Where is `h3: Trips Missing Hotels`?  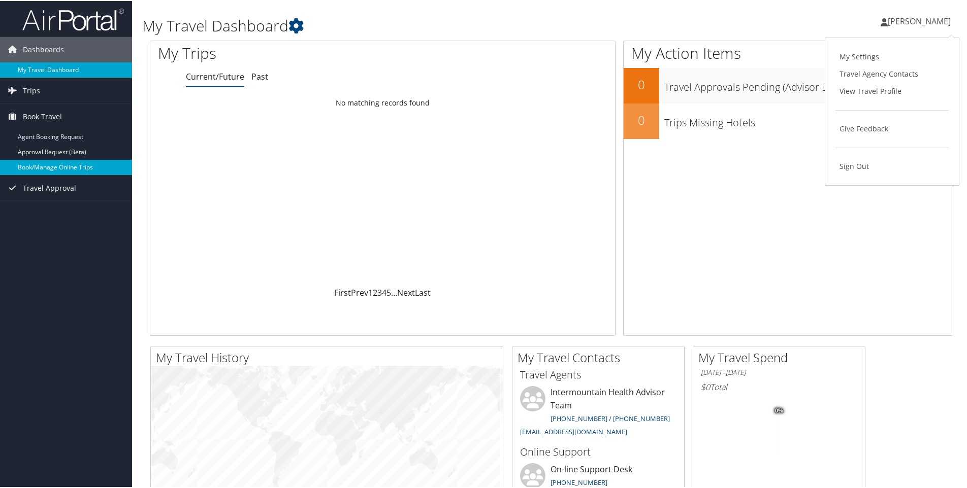
h3: Trips Missing Hotels is located at coordinates (808, 119).